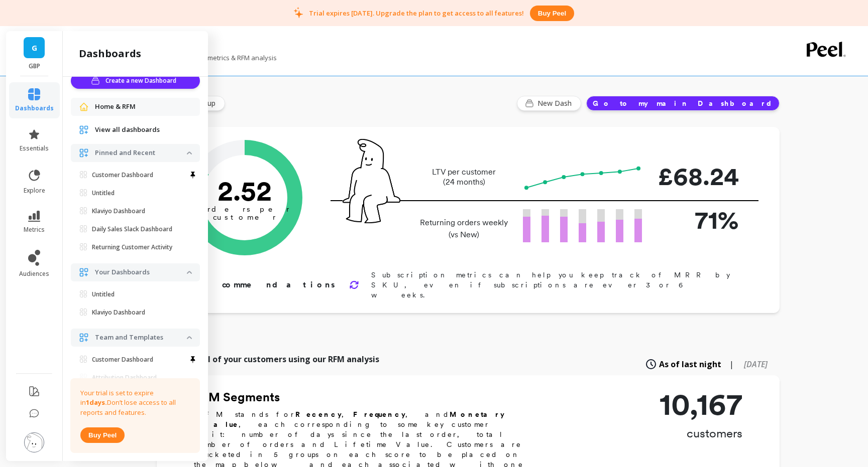 The width and height of the screenshot is (868, 467). I want to click on span: essentials, so click(35, 148).